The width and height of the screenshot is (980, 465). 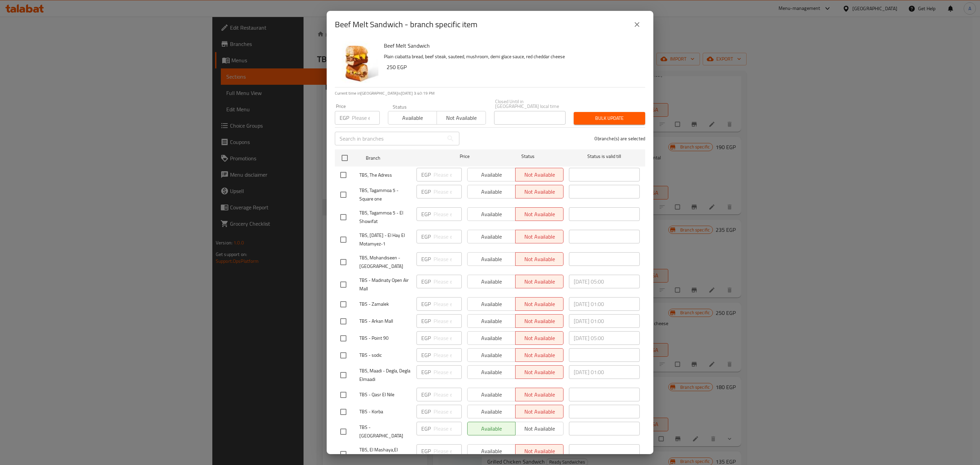 I want to click on h6: Beef Melt Sandwich, so click(x=512, y=46).